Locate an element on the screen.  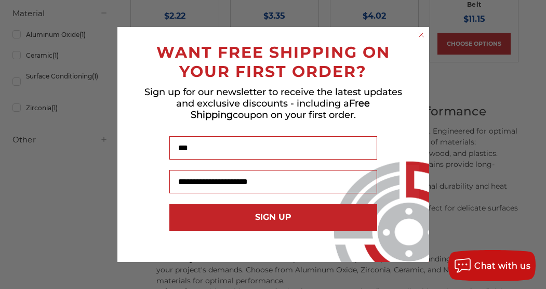
input: Email is located at coordinates (273, 181).